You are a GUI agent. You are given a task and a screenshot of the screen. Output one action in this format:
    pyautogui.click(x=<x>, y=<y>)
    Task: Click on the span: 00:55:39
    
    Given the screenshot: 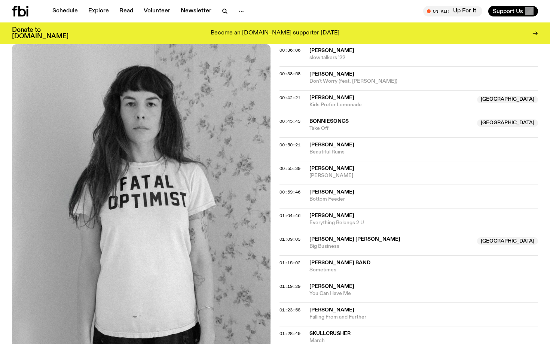 What is the action you would take?
    pyautogui.click(x=290, y=168)
    